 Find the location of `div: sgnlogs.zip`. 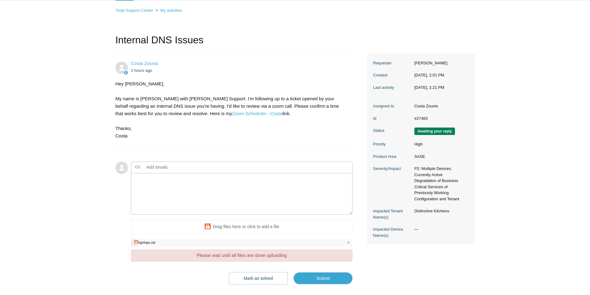

div: sgnlogs.zip is located at coordinates (147, 243).